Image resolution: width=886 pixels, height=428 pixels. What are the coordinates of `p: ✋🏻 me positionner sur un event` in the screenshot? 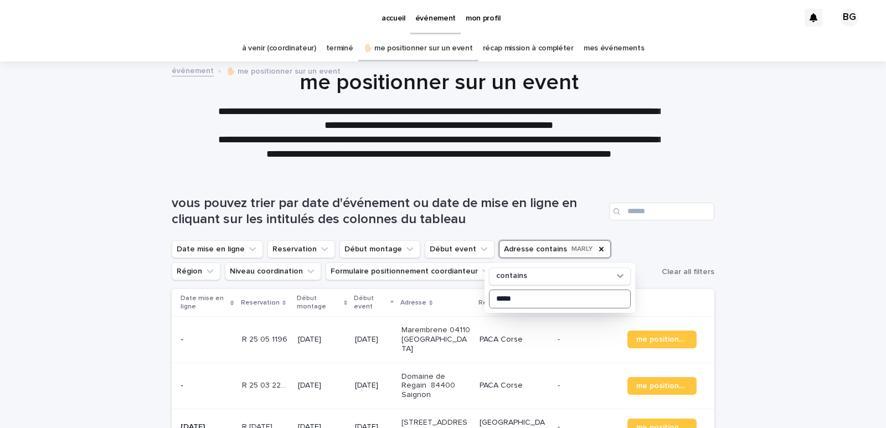 It's located at (283, 70).